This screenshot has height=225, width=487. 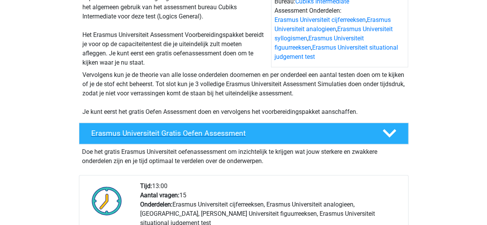 I want to click on div: Doe het gratis Erasmus Universiteit oefenassessment om inzichtelijk te krijgen wat jouw sterkere ..., so click(x=244, y=155).